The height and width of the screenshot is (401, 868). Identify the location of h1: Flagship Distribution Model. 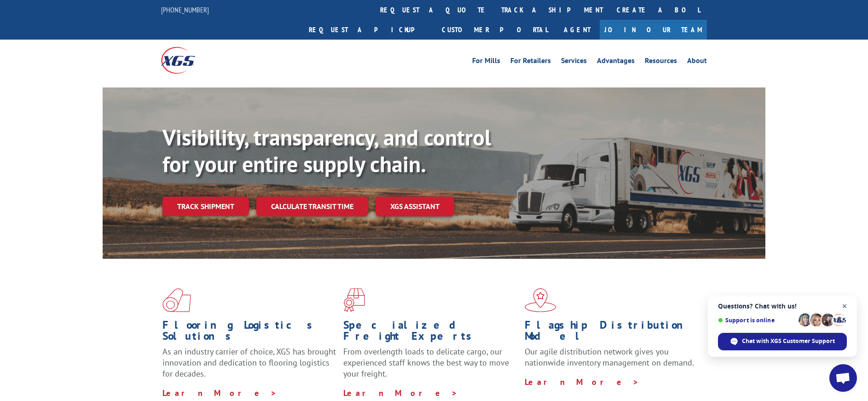
(612, 333).